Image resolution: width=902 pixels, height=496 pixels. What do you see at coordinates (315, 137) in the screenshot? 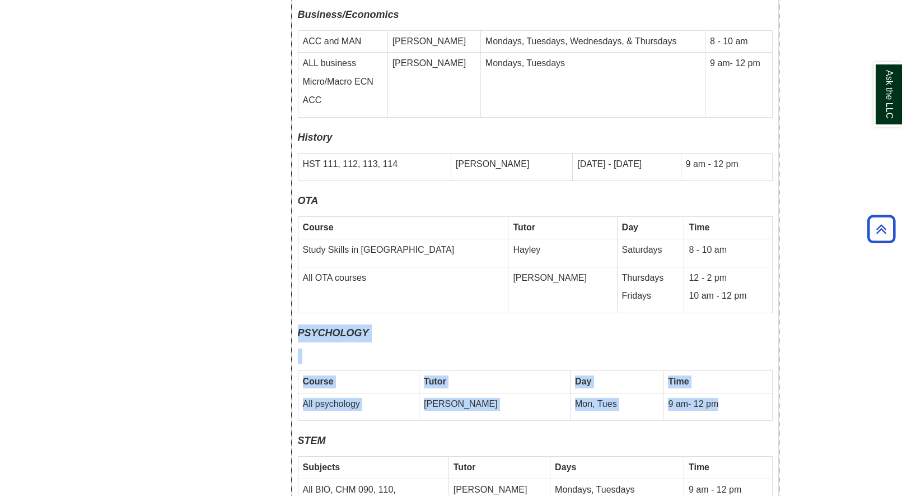
I see `i: History` at bounding box center [315, 137].